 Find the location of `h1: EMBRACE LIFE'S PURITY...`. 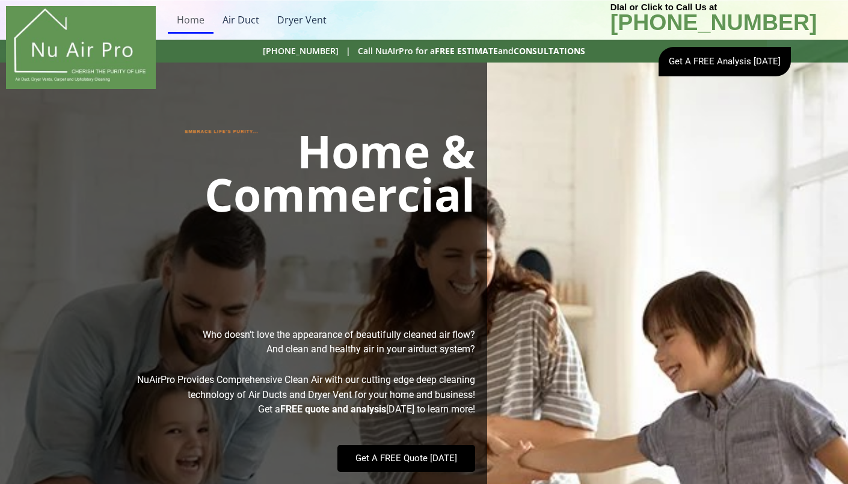

h1: EMBRACE LIFE'S PURITY... is located at coordinates (304, 131).